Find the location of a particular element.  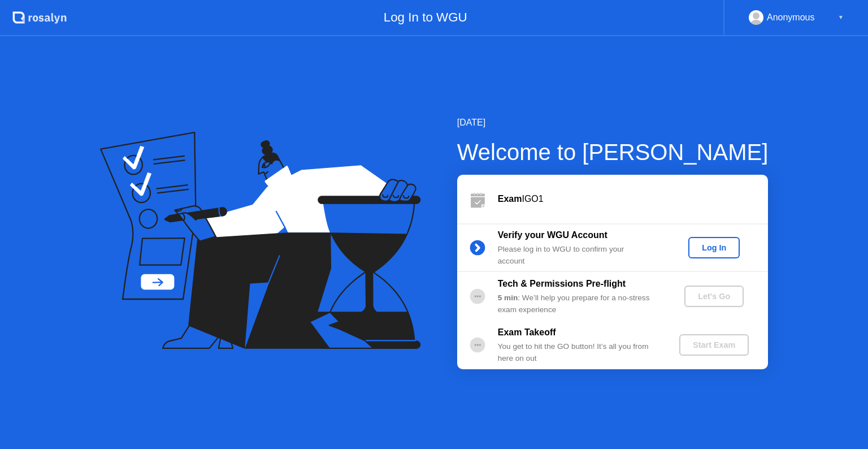

div: : We’ll help you prepare for a no-stress exam experience is located at coordinates (579, 304).